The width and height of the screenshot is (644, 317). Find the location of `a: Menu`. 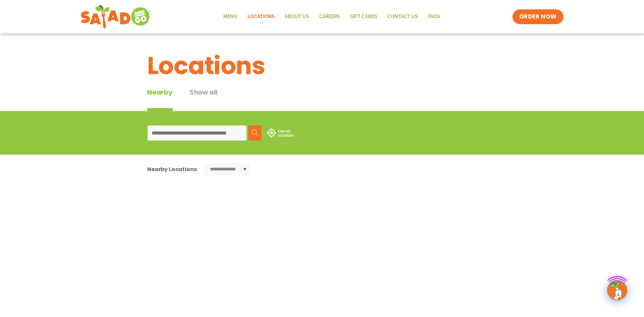

a: Menu is located at coordinates (230, 17).